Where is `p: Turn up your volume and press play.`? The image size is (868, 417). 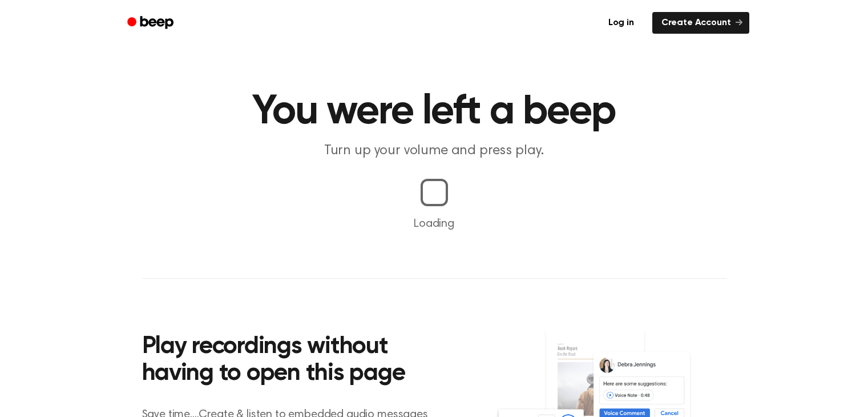 p: Turn up your volume and press play. is located at coordinates (435, 151).